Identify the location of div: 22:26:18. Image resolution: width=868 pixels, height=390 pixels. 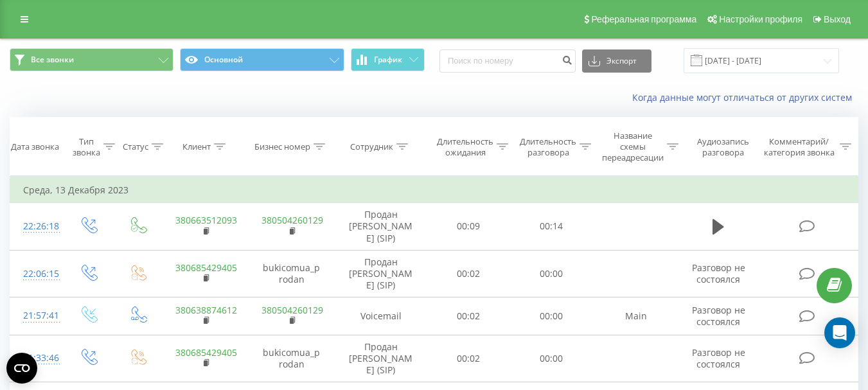
(37, 227).